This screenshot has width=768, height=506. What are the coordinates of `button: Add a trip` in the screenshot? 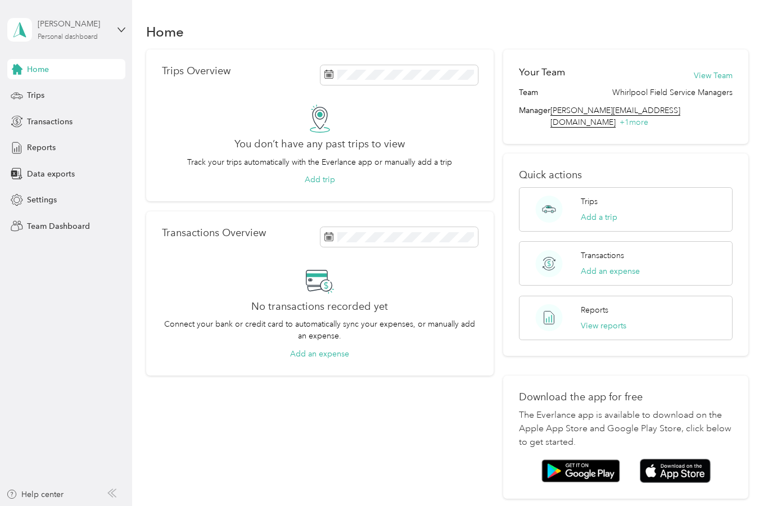 It's located at (599, 217).